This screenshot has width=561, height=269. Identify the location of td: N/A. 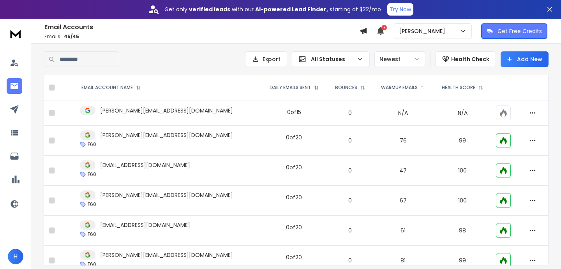
(403, 113).